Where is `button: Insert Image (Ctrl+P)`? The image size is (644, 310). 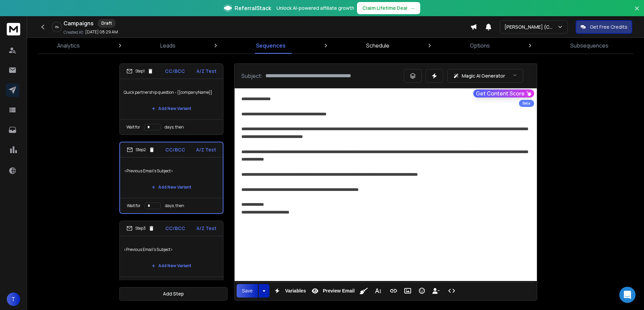 button: Insert Image (Ctrl+P) is located at coordinates (408, 291).